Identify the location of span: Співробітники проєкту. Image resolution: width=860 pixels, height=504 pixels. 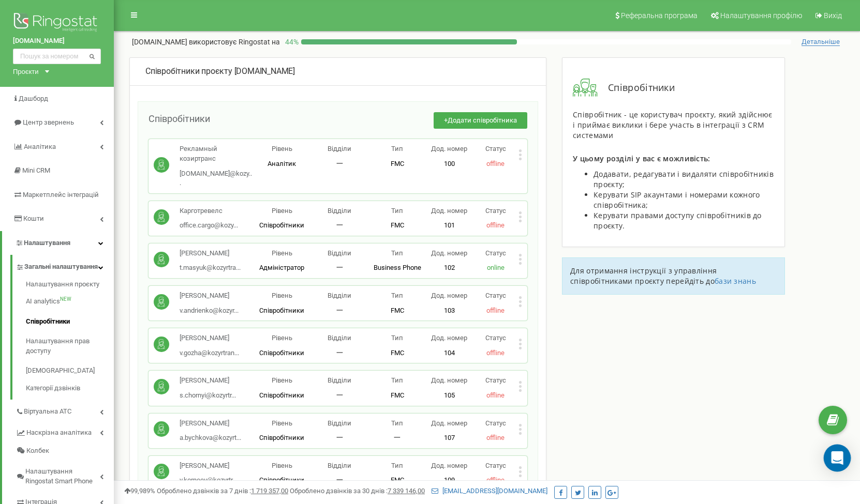
(189, 71).